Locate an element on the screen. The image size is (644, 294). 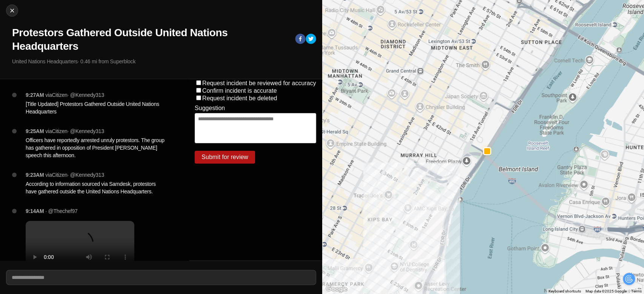
p: 9:27AM is located at coordinates (34, 95).